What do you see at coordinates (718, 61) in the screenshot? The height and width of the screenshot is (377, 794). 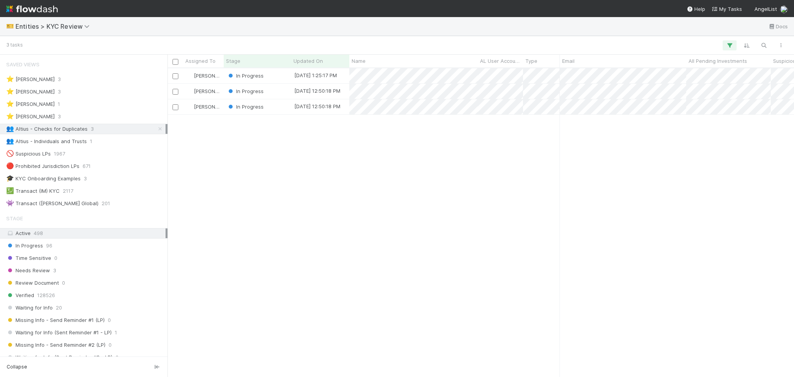 I see `span: All Pending Investments` at bounding box center [718, 61].